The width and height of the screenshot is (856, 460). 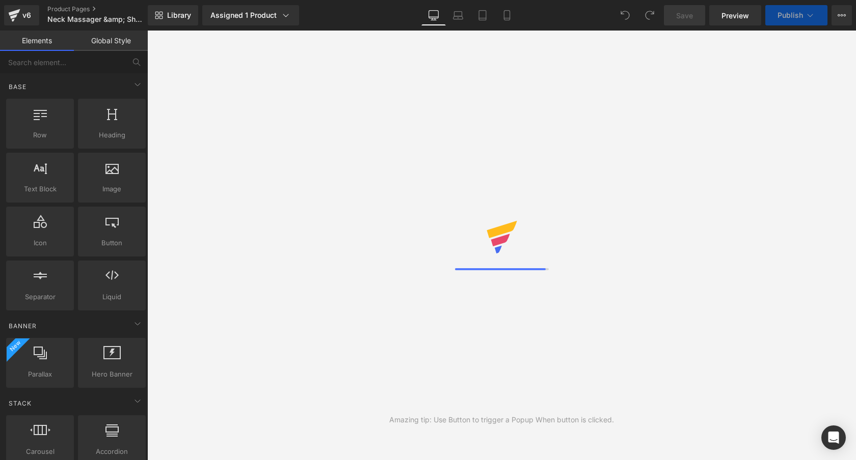 I want to click on span: Image, so click(x=112, y=189).